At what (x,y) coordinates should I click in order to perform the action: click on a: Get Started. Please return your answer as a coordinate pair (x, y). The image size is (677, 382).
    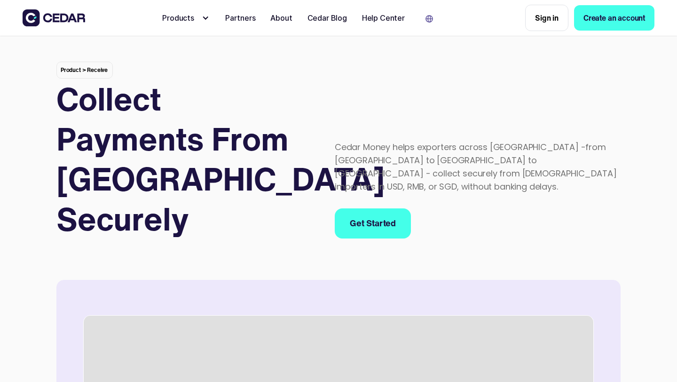
    Looking at the image, I should click on (373, 223).